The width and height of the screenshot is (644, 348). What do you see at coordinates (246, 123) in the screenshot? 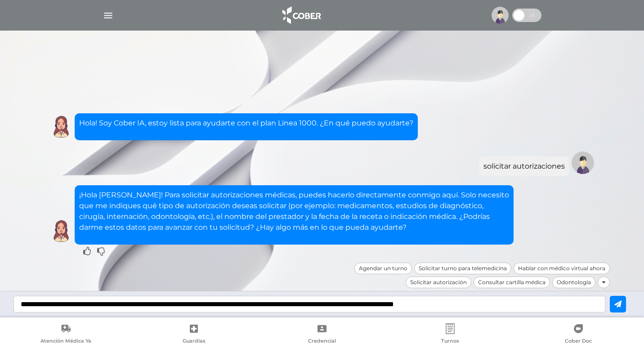
I see `p: Hola! Soy Cober IA, estoy lista para ayudarte con el plan Linea 1000. ¿En qué puedo ayudarte?` at bounding box center [246, 123].